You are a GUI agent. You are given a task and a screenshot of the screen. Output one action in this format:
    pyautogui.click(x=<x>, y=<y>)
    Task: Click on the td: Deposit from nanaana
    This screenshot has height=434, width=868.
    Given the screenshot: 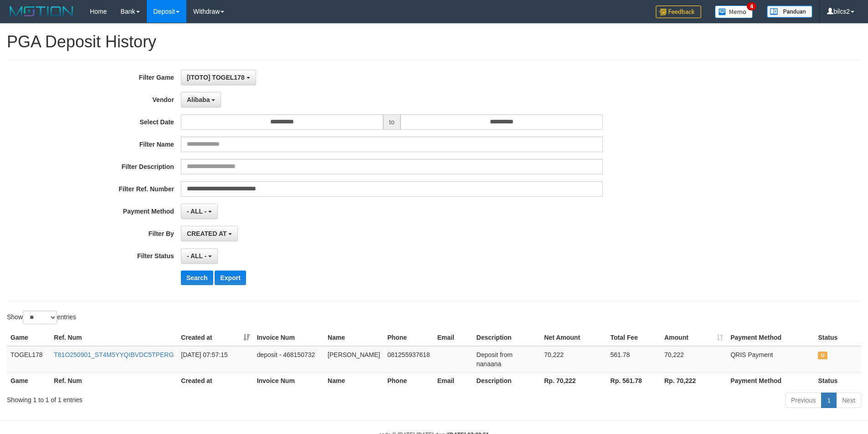 What is the action you would take?
    pyautogui.click(x=507, y=359)
    